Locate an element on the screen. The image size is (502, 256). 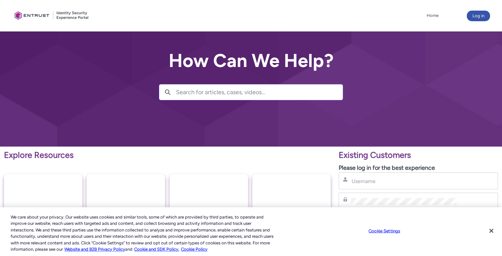
p: Please log in for the best experience is located at coordinates (419, 168).